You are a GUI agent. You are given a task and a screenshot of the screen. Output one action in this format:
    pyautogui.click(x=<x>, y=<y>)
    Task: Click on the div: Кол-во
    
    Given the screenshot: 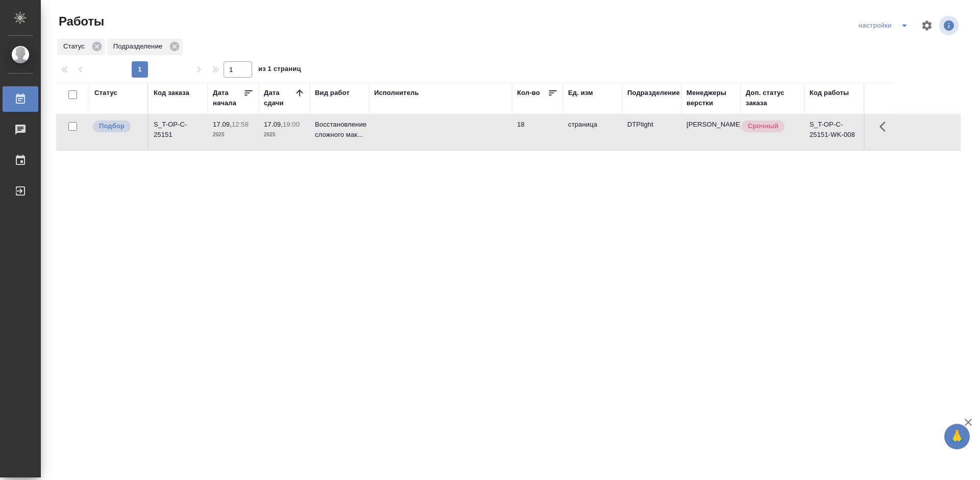 What is the action you would take?
    pyautogui.click(x=528, y=93)
    